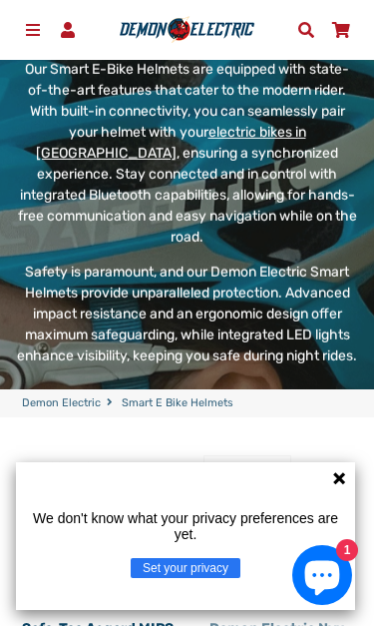 The width and height of the screenshot is (374, 626). Describe the element at coordinates (178, 403) in the screenshot. I see `span: Smart E Bike Helmets` at that location.